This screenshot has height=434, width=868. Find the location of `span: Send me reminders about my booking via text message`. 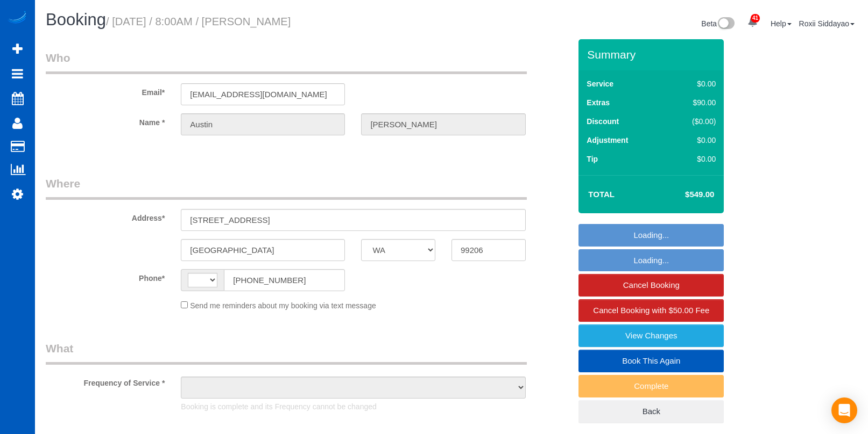

span: Send me reminders about my booking via text message is located at coordinates (283, 305).